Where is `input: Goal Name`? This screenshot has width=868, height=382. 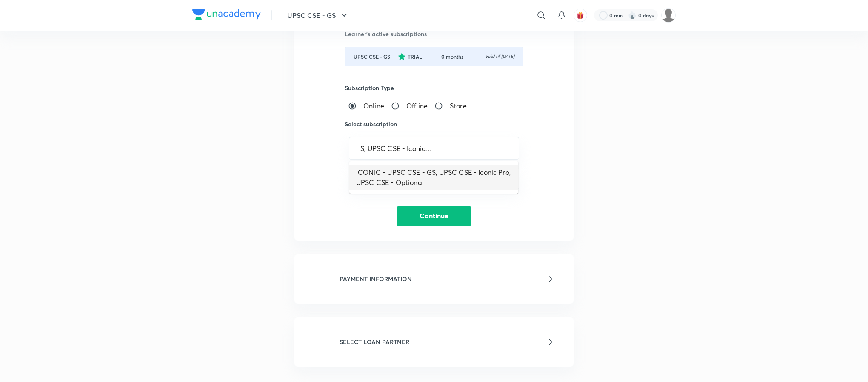
input: Goal Name is located at coordinates (434, 148).